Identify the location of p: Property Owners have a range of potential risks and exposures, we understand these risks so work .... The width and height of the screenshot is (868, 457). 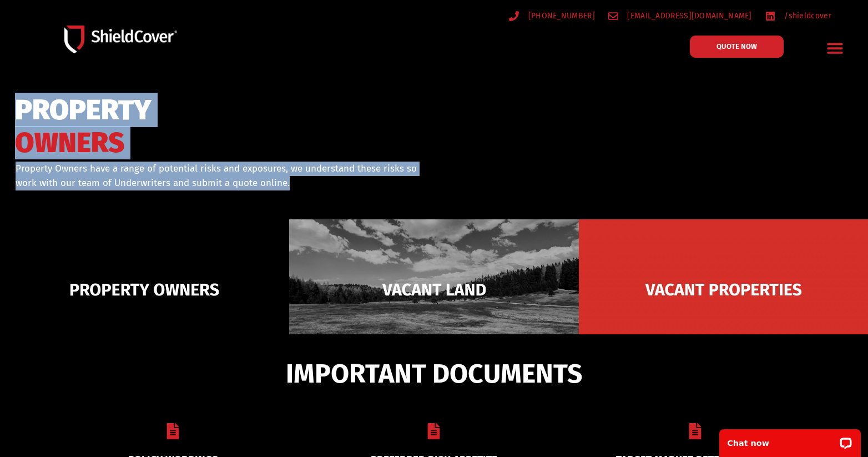
(217, 175).